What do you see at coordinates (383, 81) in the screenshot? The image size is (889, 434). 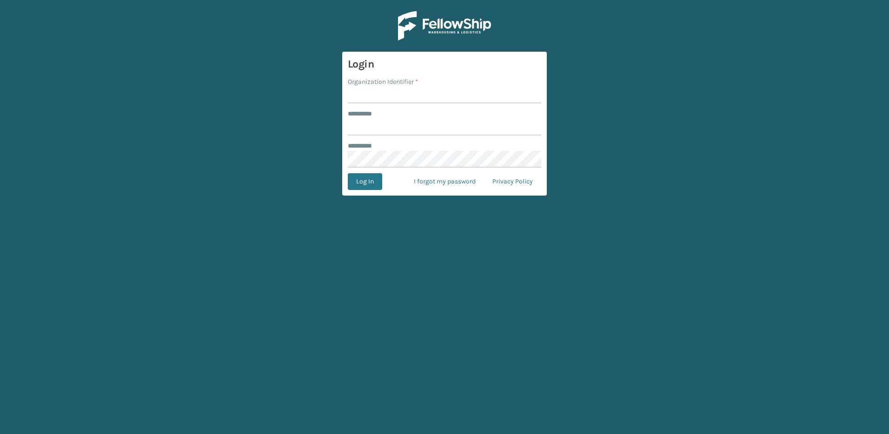 I see `label: Organization Identifier` at bounding box center [383, 81].